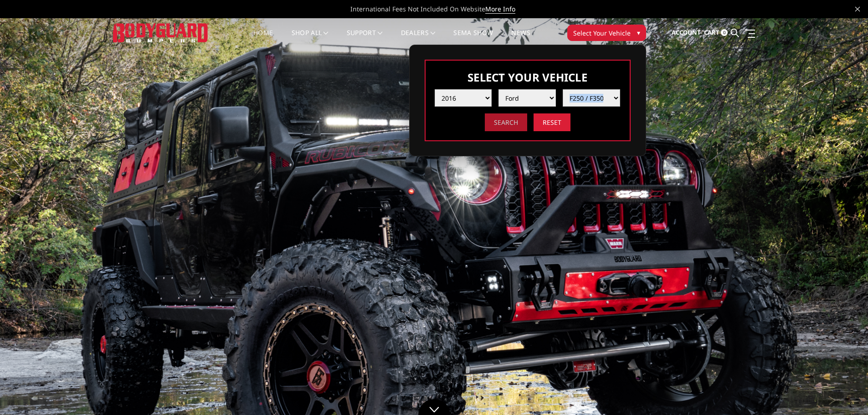  What do you see at coordinates (686, 33) in the screenshot?
I see `a: Account` at bounding box center [686, 33].